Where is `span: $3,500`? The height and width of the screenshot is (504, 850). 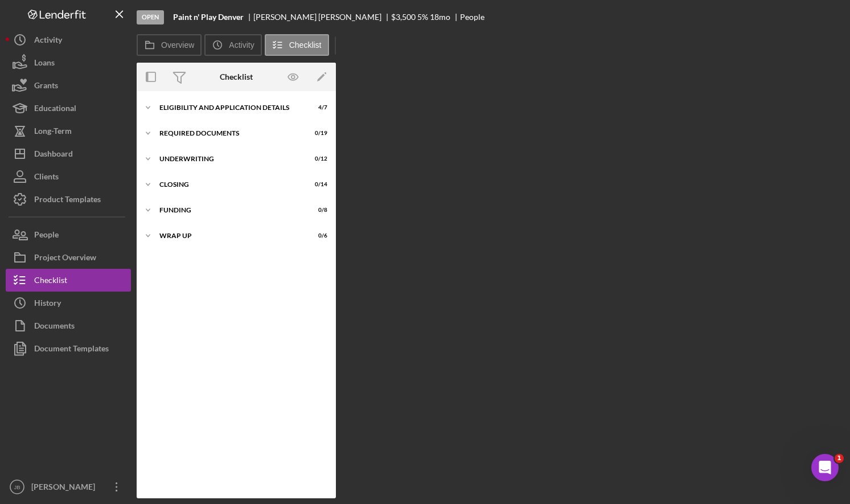
span: $3,500 is located at coordinates (403, 17).